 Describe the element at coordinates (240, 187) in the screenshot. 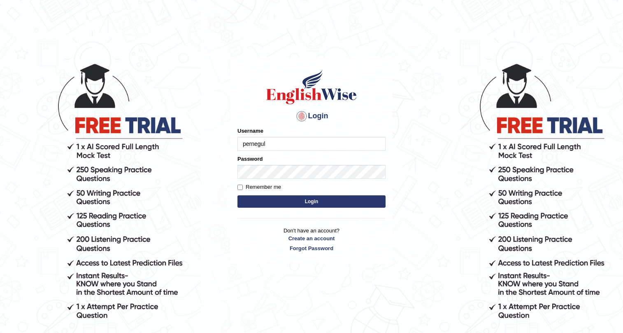

I see `input: Remember me` at that location.